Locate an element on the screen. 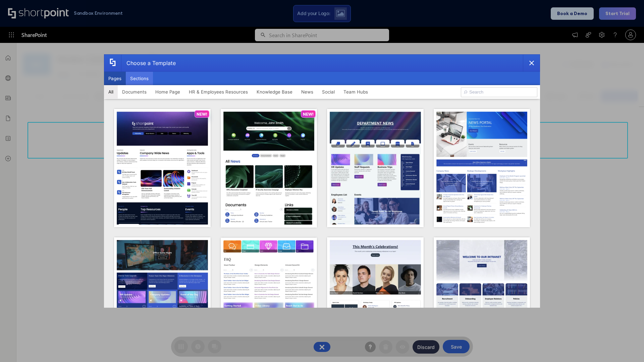  input: Search is located at coordinates (499, 92).